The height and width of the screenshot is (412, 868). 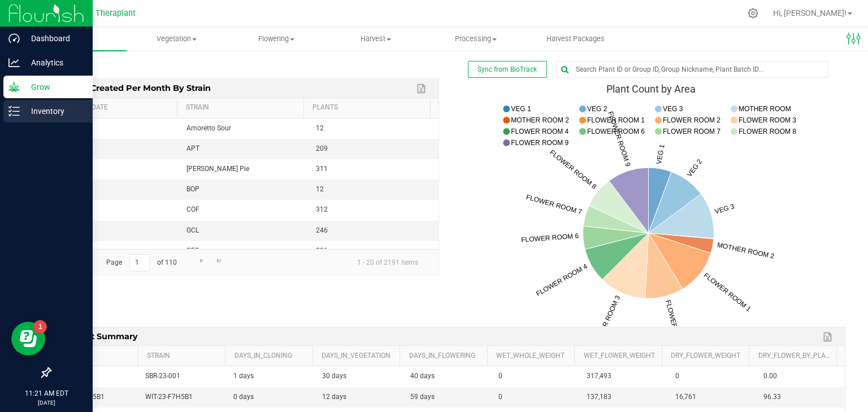 I want to click on a: Processing, so click(x=476, y=39).